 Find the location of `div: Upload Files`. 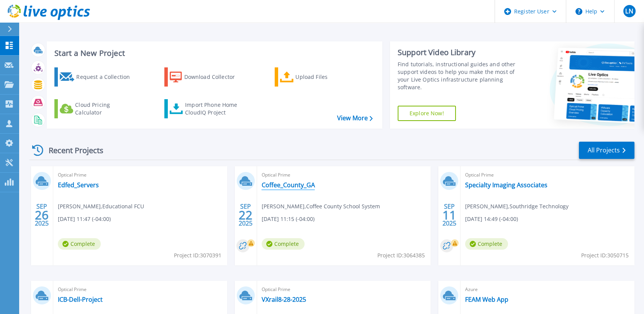

div: Upload Files is located at coordinates (326, 77).